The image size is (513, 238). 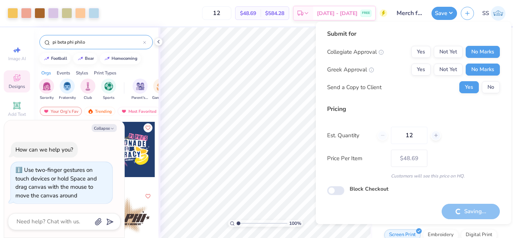 I want to click on span: Designs, so click(x=17, y=86).